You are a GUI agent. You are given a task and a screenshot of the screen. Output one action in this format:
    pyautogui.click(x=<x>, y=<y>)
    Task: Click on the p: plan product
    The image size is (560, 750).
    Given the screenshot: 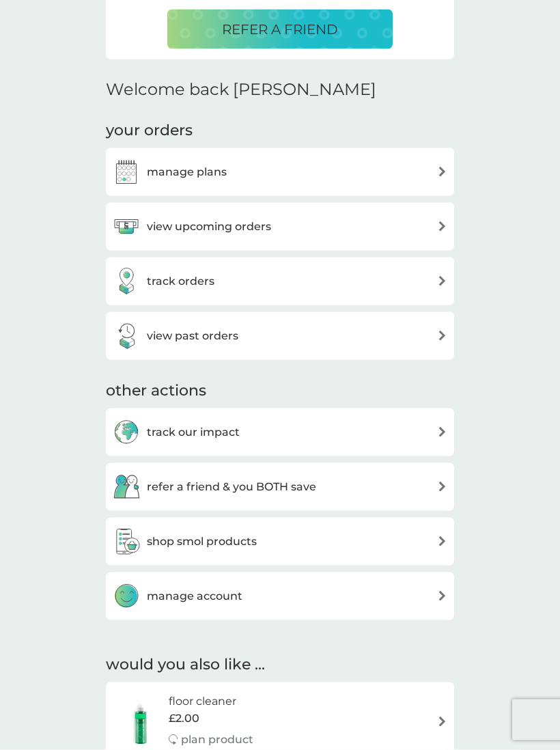 What is the action you would take?
    pyautogui.click(x=217, y=739)
    